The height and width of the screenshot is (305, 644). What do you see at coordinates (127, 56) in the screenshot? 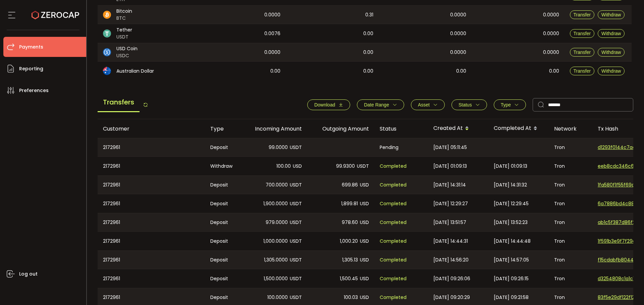
I see `span: USDC` at bounding box center [127, 56].